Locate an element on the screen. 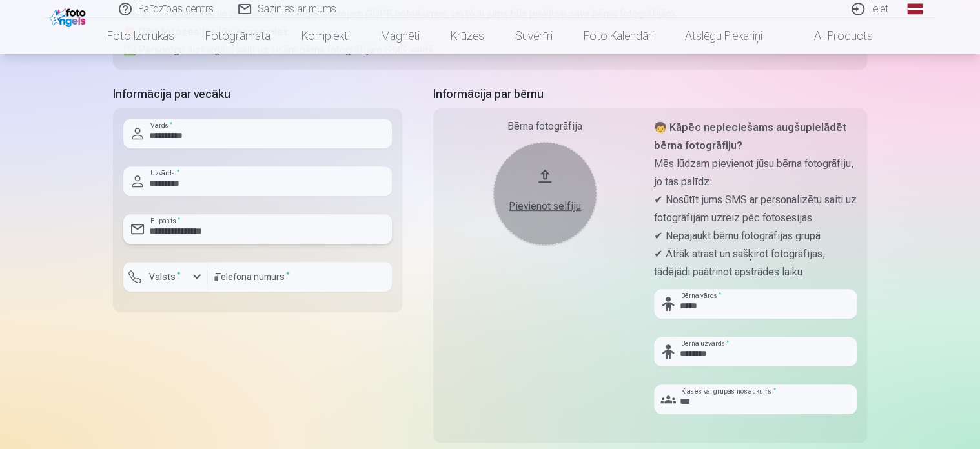 This screenshot has height=449, width=980. a: Foto kalendāri is located at coordinates (619, 36).